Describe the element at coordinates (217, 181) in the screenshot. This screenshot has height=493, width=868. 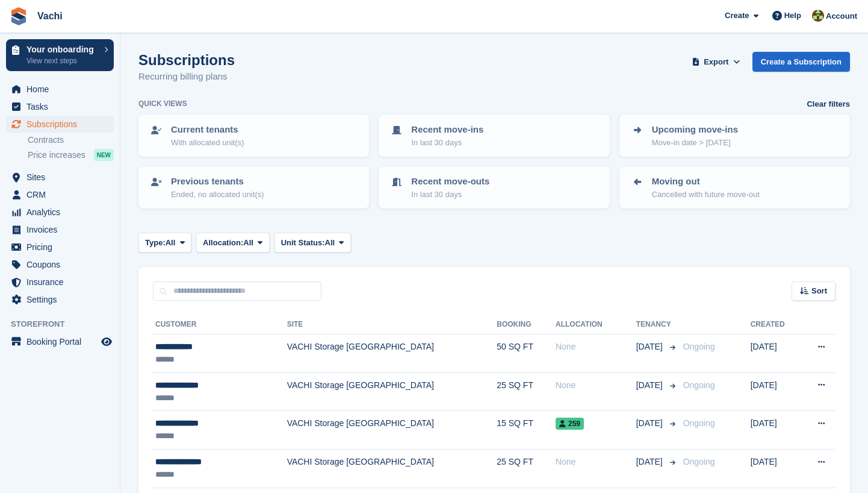
I see `p: Previous tenants` at that location.